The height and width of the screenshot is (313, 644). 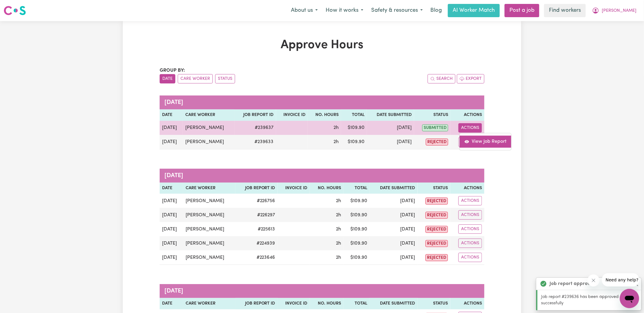 What do you see at coordinates (167, 79) in the screenshot?
I see `button: sort invoices by date` at bounding box center [167, 79].